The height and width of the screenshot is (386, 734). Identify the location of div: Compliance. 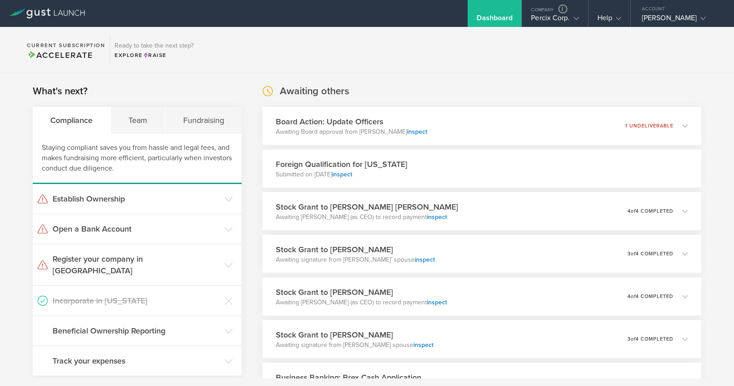
(72, 120).